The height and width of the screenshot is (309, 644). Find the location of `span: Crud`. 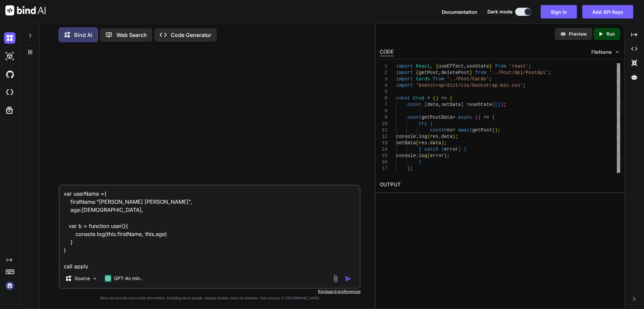

span: Crud is located at coordinates (418, 98).